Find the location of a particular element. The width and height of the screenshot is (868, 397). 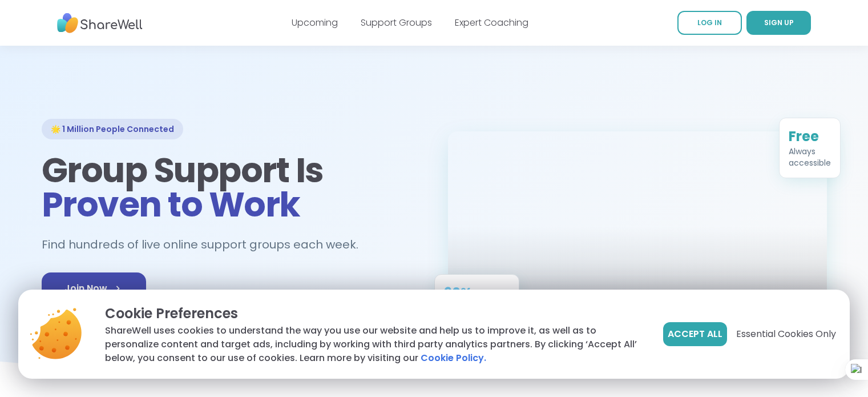

span: LOG IN is located at coordinates (709, 22).